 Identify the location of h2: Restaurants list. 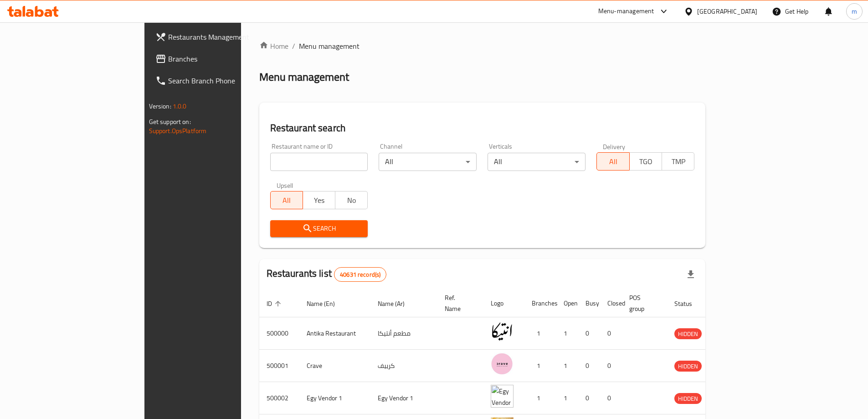
(327, 274).